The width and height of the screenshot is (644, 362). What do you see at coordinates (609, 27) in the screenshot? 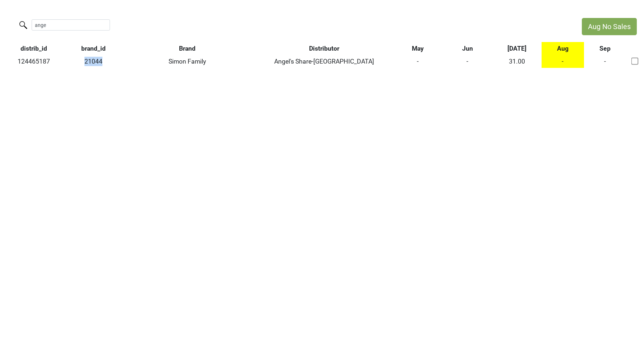
I see `button: Aug No Sales` at bounding box center [609, 27].